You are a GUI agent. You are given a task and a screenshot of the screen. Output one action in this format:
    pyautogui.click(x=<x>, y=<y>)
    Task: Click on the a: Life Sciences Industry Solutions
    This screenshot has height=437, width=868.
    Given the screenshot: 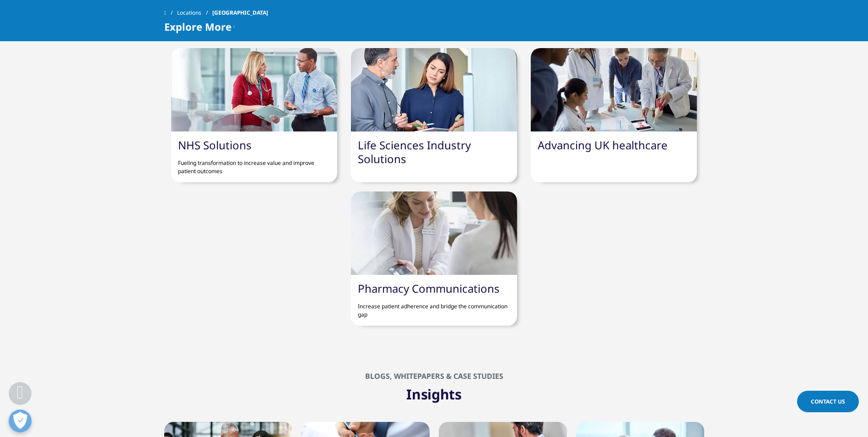 What is the action you would take?
    pyautogui.click(x=414, y=152)
    